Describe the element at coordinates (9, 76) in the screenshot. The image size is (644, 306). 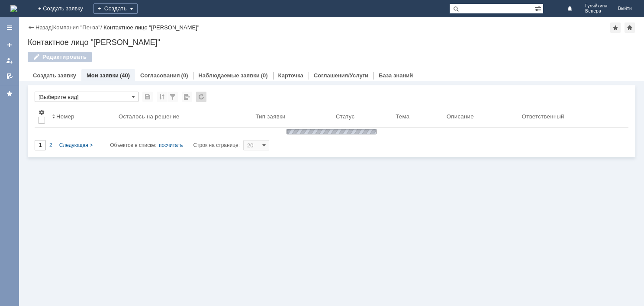
I see `a: Мои согласования` at that location.